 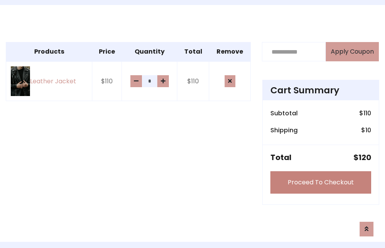 I want to click on th: Total, so click(x=193, y=52).